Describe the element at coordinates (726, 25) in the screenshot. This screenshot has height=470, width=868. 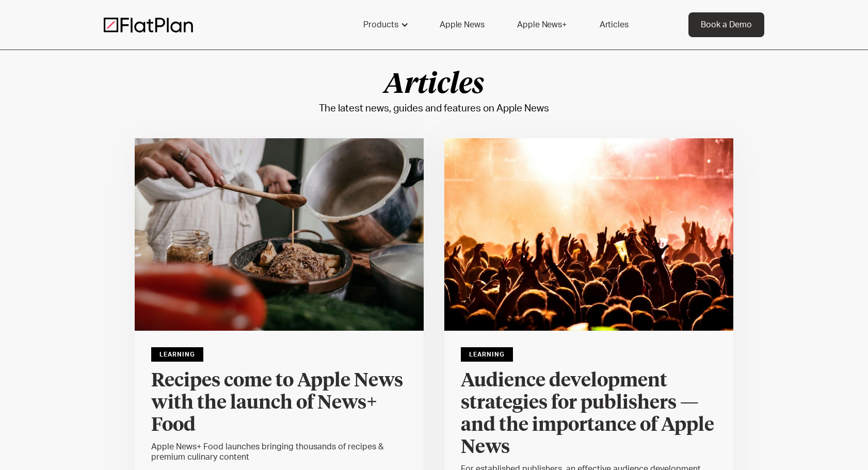
I see `a: Book a Demo` at that location.